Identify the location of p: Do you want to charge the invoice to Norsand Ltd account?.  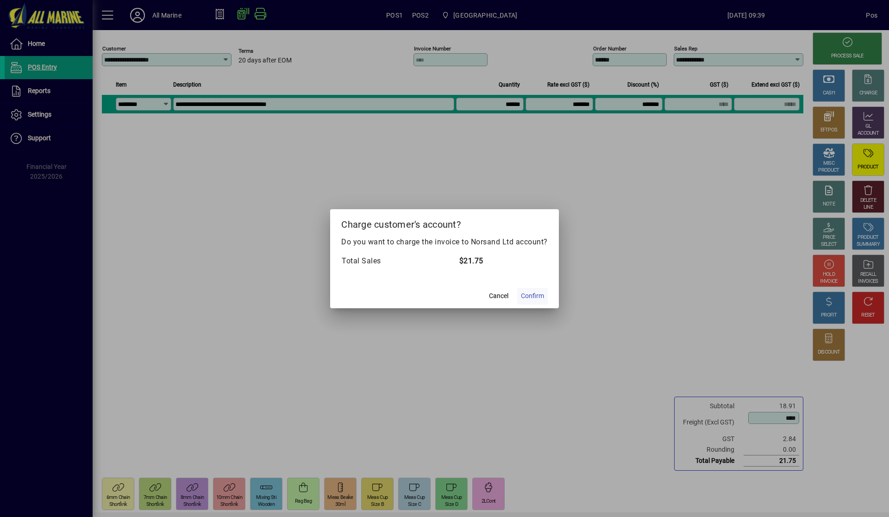
(445, 242).